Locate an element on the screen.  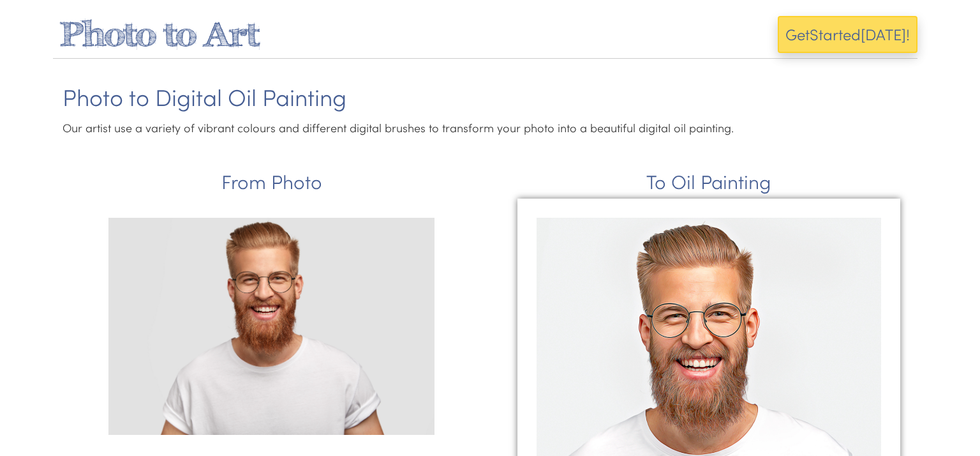
p: Our artist use a variety of vibrant colours and different digital brushes to transform your photo... is located at coordinates (490, 127).